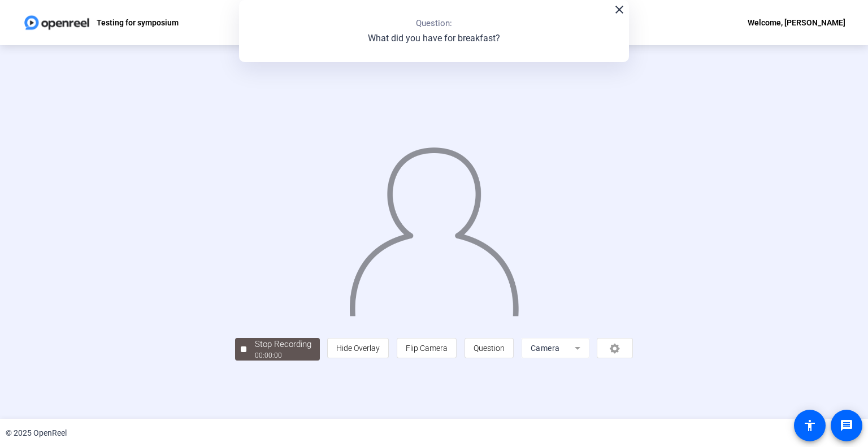 The image size is (868, 447). What do you see at coordinates (810, 426) in the screenshot?
I see `mat-icon: accessibility` at bounding box center [810, 426].